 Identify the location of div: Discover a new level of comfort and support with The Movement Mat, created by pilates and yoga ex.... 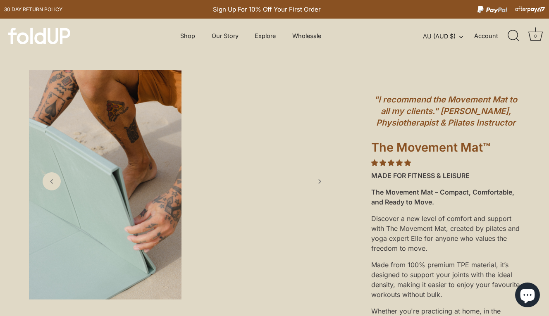
(446, 234).